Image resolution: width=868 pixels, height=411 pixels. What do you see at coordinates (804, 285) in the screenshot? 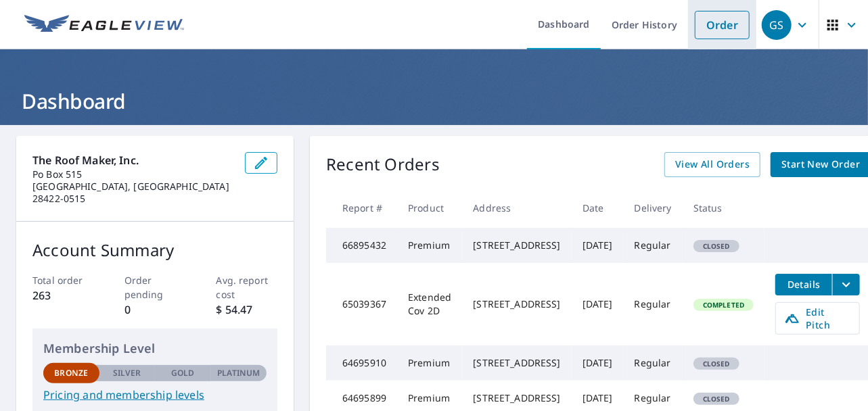
I see `button: detailsBtn-65039367` at bounding box center [804, 285].